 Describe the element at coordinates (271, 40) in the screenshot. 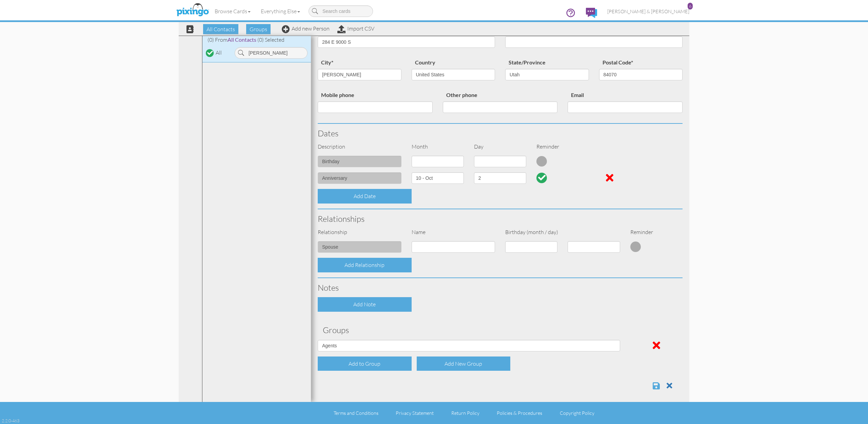

I see `span: (0) Selected` at that location.